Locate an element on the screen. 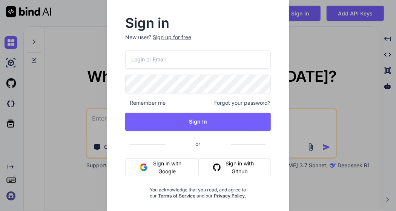  input: Login or Email is located at coordinates (198, 59).